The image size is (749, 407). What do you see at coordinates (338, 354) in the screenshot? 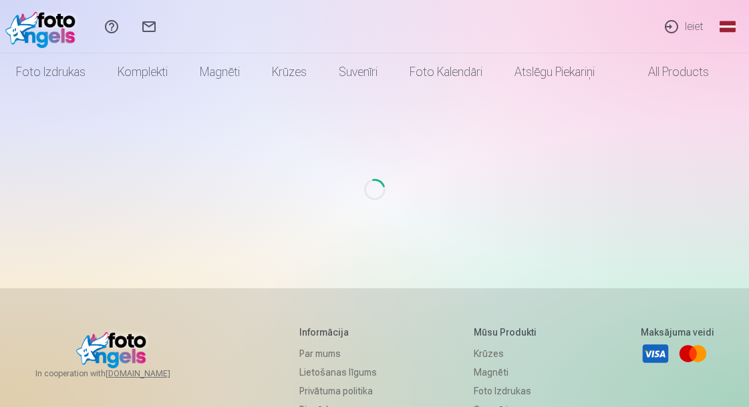
I see `a: Par mums` at bounding box center [338, 354].